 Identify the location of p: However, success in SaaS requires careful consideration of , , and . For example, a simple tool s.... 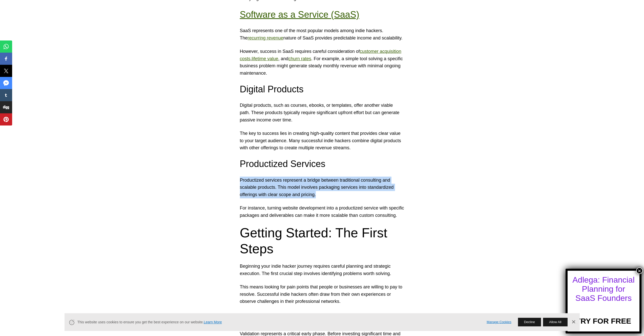
(322, 63).